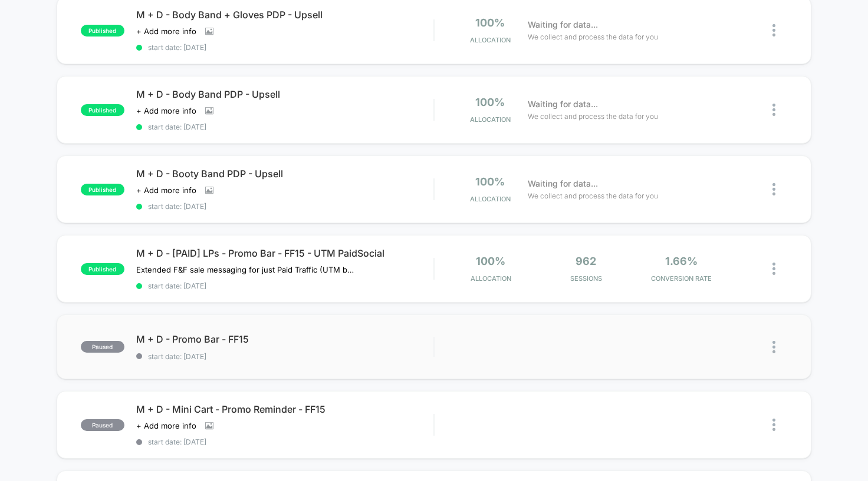 This screenshot has height=481, width=868. I want to click on span: M + D - Body Band + Gloves PDP - Upsell, so click(285, 14).